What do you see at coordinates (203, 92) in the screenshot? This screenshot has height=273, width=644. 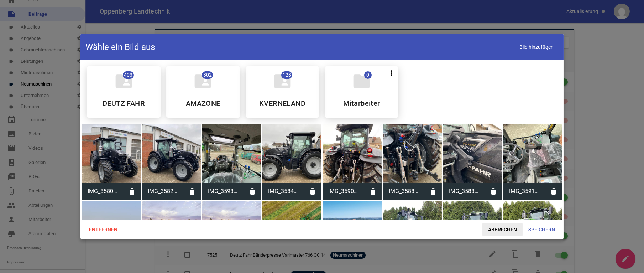 I see `div: AMAZONE` at bounding box center [203, 92].